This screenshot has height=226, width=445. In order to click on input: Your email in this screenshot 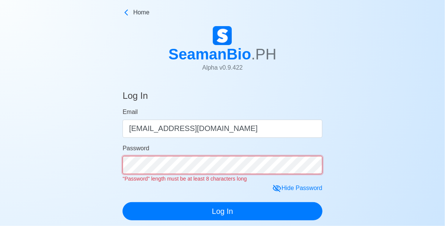, I will do `click(222, 129)`.